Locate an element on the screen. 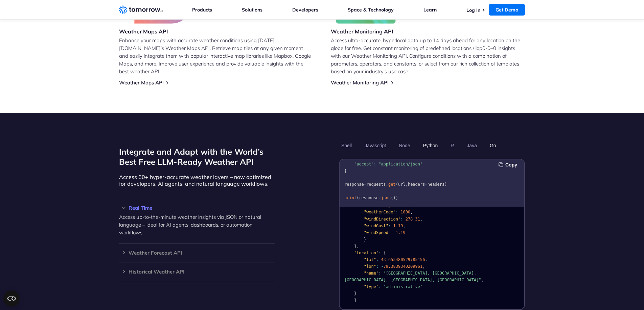 The height and width of the screenshot is (310, 644). h3: Weather Monitoring API is located at coordinates (363, 31).